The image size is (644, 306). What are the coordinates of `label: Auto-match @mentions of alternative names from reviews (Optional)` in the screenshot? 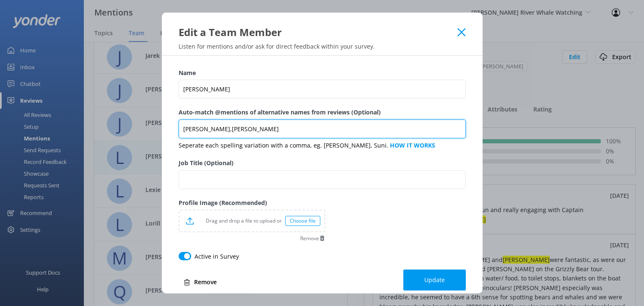 It's located at (322, 112).